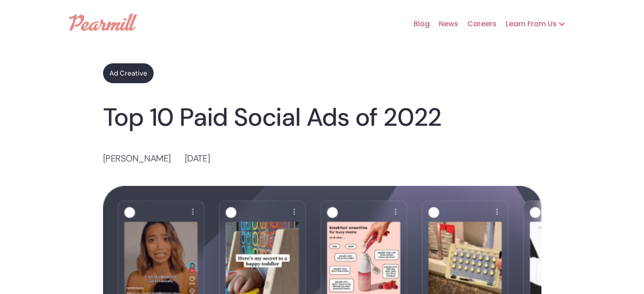 Image resolution: width=644 pixels, height=294 pixels. I want to click on a: Careers, so click(478, 24).